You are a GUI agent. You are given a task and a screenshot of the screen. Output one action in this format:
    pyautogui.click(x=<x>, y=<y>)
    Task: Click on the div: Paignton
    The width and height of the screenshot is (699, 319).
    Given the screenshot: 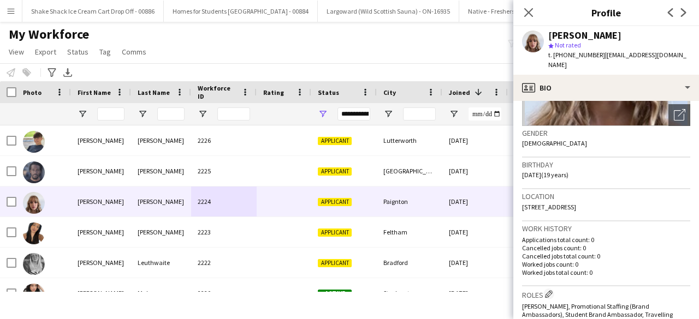 What is the action you would take?
    pyautogui.click(x=409, y=201)
    